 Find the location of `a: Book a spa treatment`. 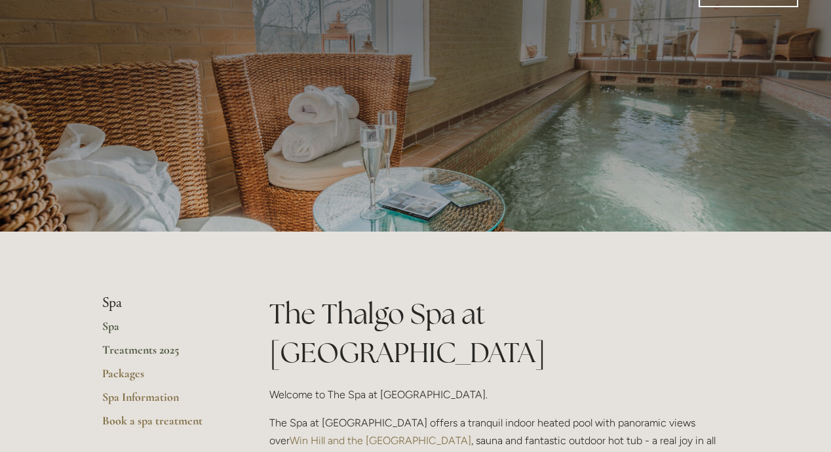

a: Book a spa treatment is located at coordinates (165, 425).